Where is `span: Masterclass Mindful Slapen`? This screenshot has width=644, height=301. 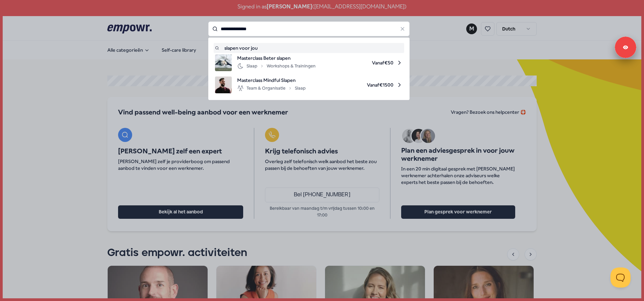 span: Masterclass Mindful Slapen is located at coordinates (272, 80).